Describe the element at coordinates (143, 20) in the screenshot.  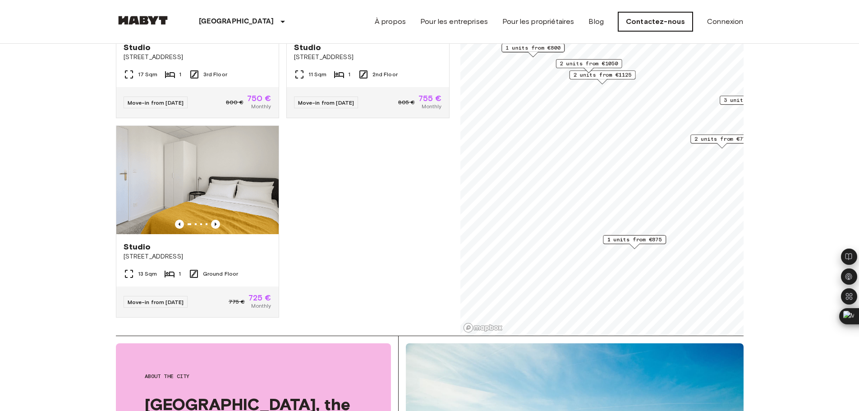
I see `img: Habyt` at that location.